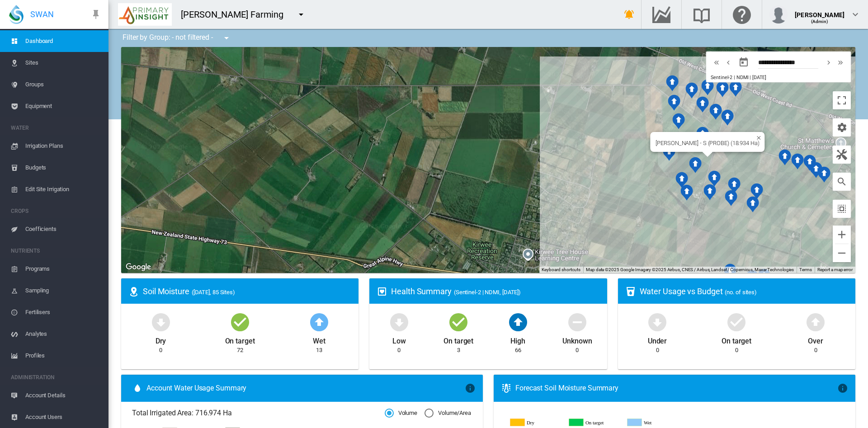 This screenshot has height=428, width=868. I want to click on div: NDMI: Highfield Rd - JJ, so click(687, 192).